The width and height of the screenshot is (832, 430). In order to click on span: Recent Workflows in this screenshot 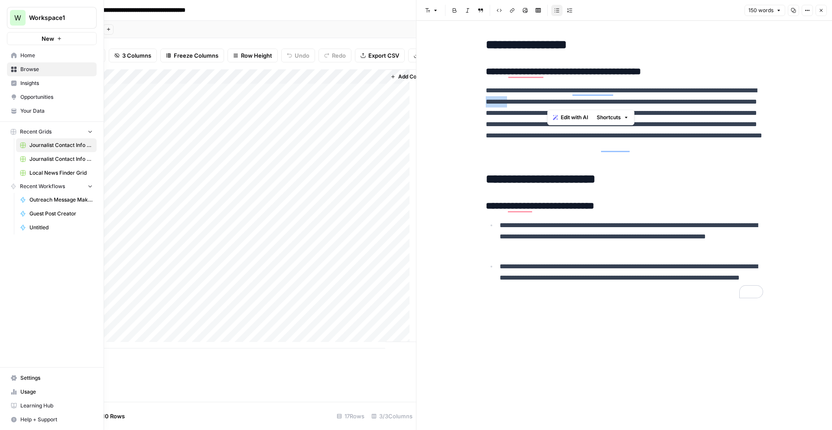, I will do `click(42, 186)`.